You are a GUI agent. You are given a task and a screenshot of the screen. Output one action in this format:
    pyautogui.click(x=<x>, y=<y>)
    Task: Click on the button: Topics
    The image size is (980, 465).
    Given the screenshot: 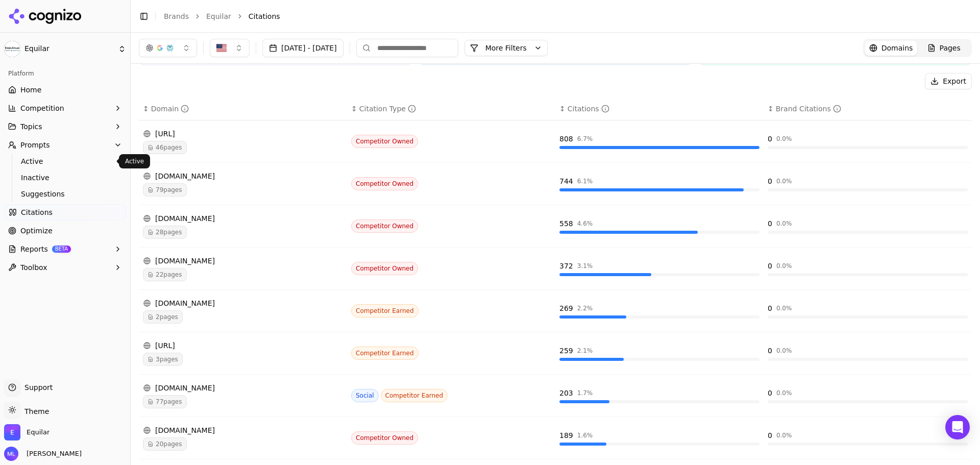 What is the action you would take?
    pyautogui.click(x=65, y=127)
    